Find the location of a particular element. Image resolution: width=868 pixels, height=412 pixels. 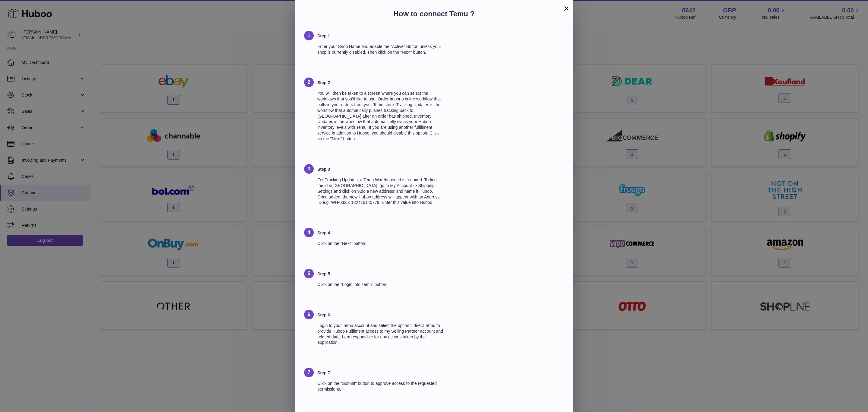

p: Login to your Temu account and select the option 'I direct Temu to provide Huboo Fulfilment acces... is located at coordinates (380, 334).